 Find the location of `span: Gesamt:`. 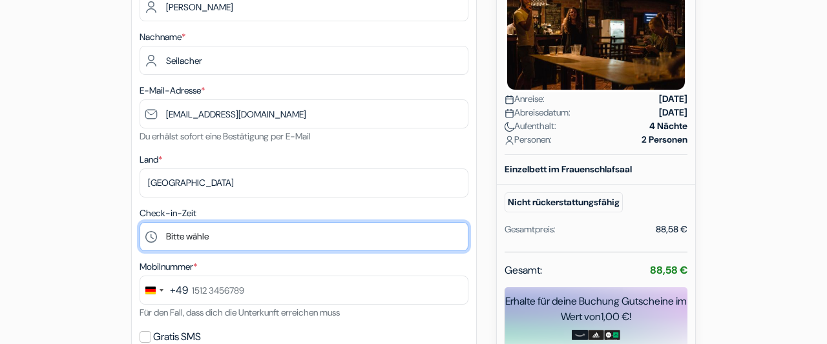

span: Gesamt: is located at coordinates (524, 271).